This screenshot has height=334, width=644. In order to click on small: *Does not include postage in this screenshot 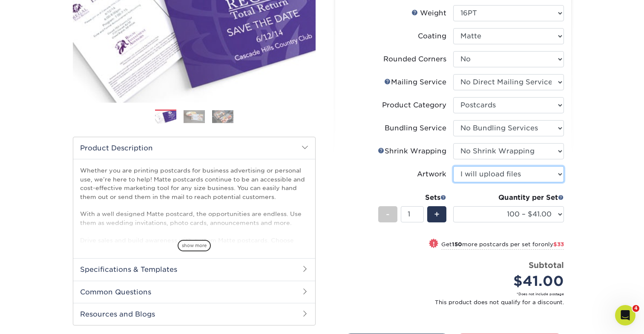, I will do `click(456, 294)`.